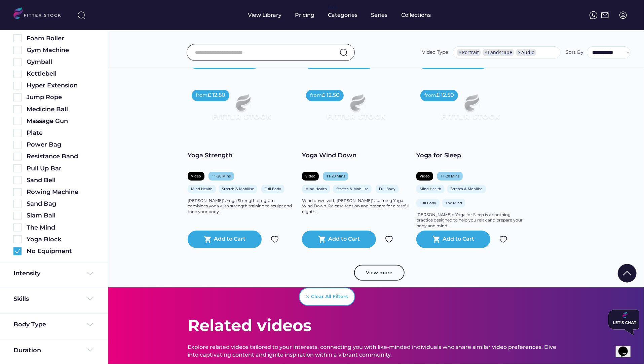 The image size is (644, 364). I want to click on div: Categories, so click(343, 15).